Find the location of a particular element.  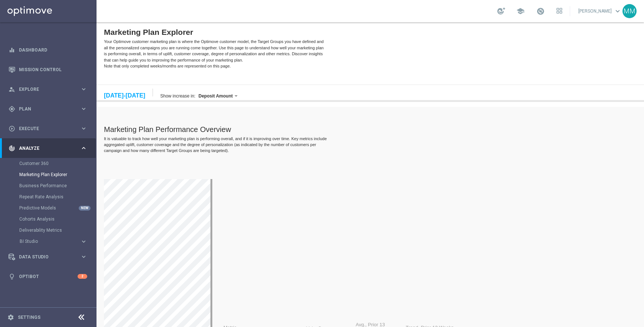

label: Deposit Amount is located at coordinates (119, 74).